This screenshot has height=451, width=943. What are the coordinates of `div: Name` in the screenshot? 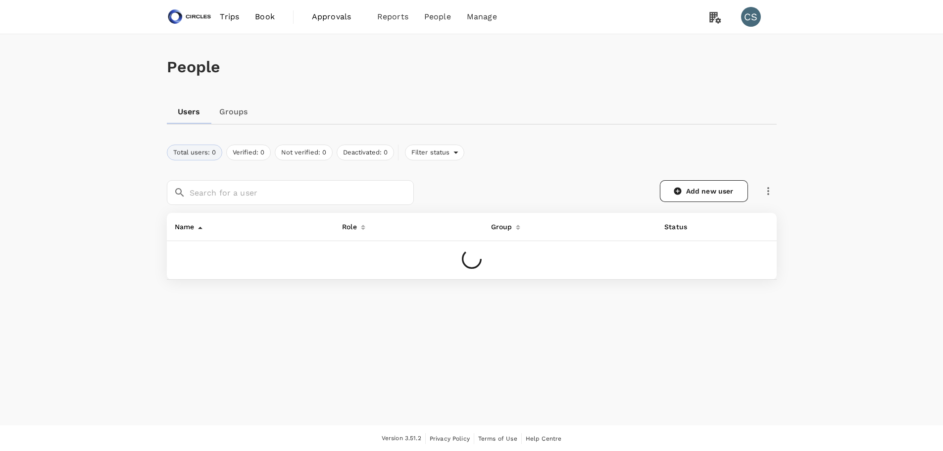 It's located at (183, 225).